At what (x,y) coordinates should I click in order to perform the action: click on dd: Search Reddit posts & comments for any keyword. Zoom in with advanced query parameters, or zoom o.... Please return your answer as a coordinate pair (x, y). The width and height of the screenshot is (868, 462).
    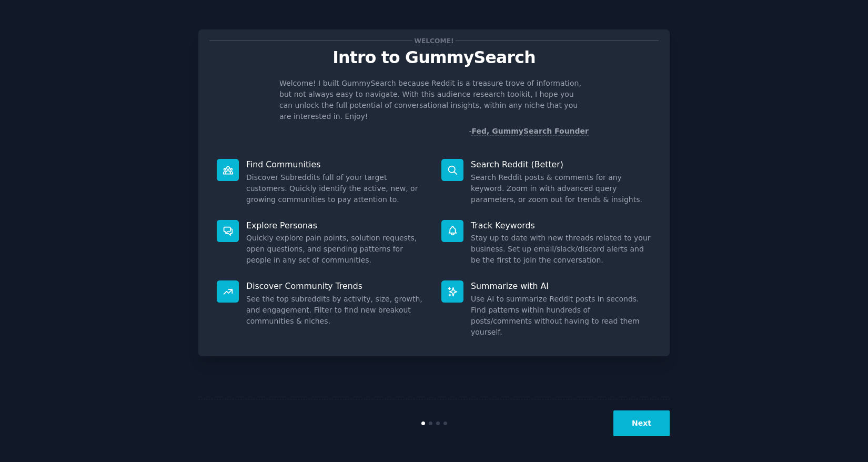
    Looking at the image, I should click on (560, 188).